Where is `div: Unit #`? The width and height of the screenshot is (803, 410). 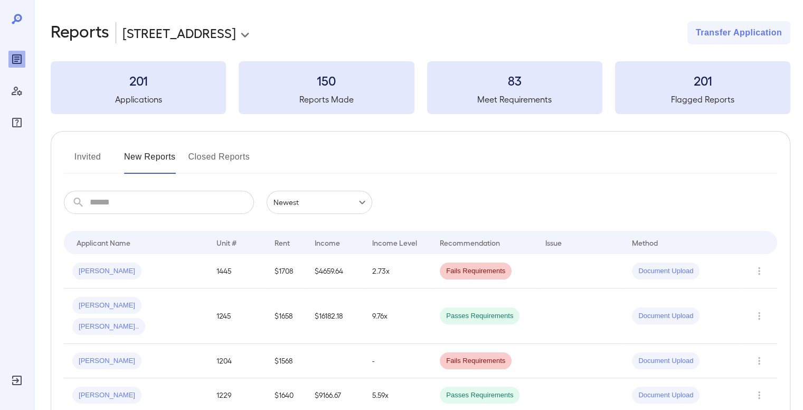 div: Unit # is located at coordinates (227, 242).